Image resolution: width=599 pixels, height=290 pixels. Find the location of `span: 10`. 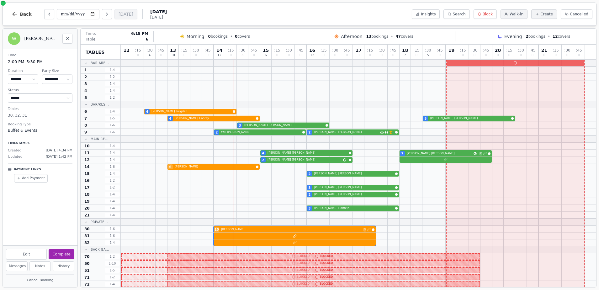

span: 10 is located at coordinates (173, 55).